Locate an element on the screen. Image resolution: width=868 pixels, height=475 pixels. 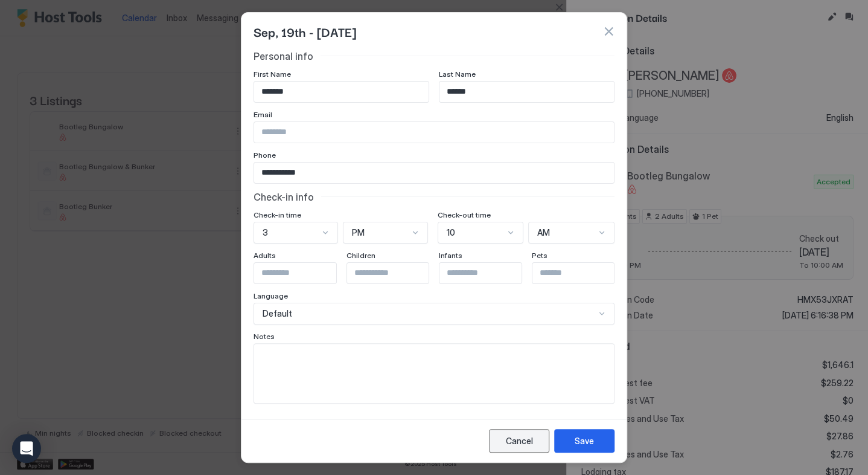
span: Personal info is located at coordinates (283, 56).